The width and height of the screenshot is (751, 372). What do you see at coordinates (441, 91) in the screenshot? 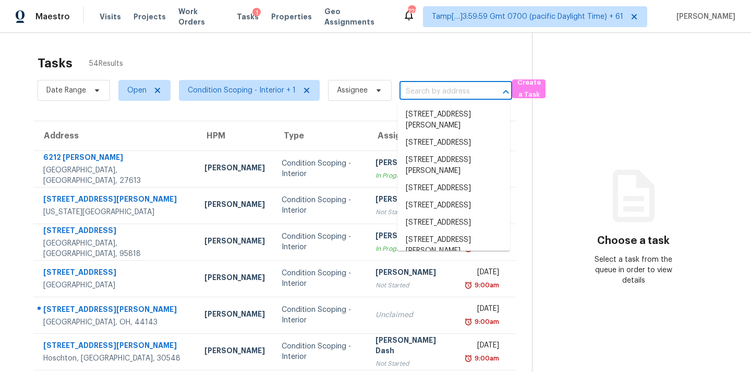
I see `input: Search by address` at bounding box center [441, 91].